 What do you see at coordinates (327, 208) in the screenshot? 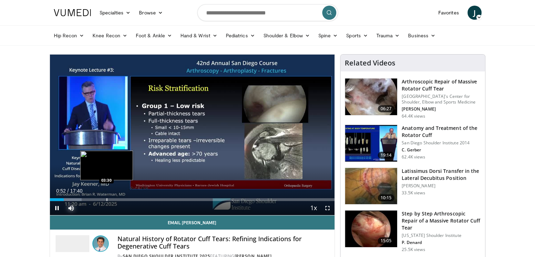
I see `button: Fullscreen` at bounding box center [327, 208].